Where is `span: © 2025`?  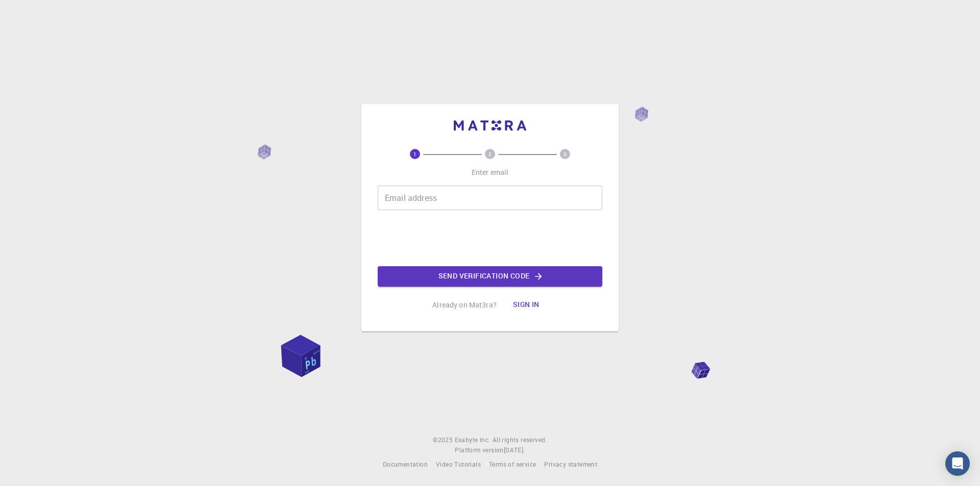
span: © 2025 is located at coordinates (443, 440).